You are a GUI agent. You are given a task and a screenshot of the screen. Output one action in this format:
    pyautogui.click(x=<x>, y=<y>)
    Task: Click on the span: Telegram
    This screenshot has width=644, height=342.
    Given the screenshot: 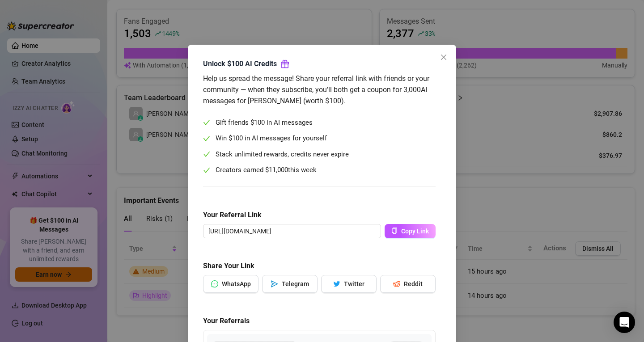 What is the action you would take?
    pyautogui.click(x=295, y=284)
    